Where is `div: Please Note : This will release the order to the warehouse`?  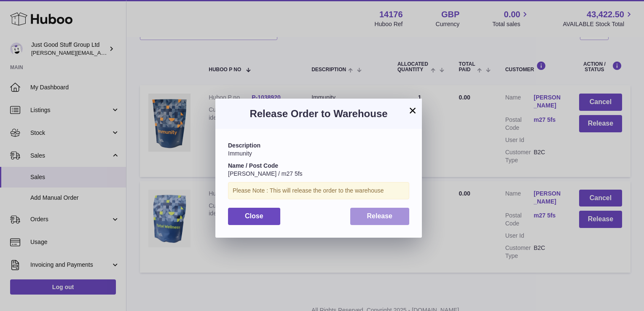 div: Please Note : This will release the order to the warehouse is located at coordinates (319, 190).